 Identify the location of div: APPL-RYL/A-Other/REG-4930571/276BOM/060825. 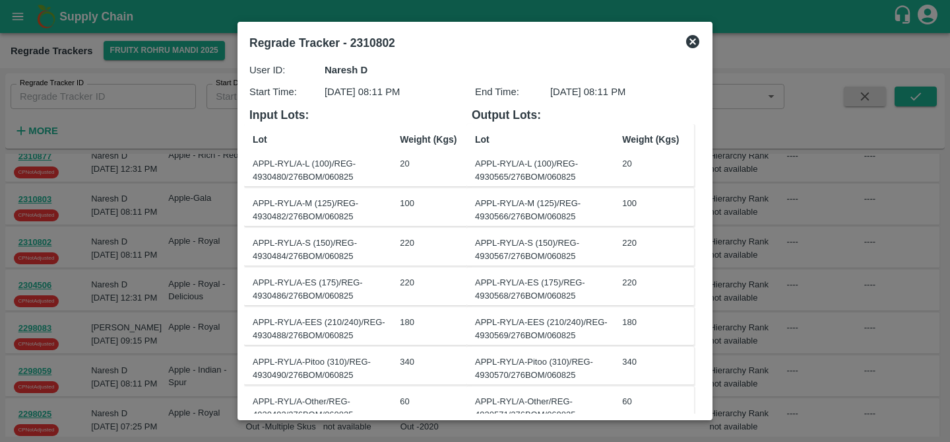
(546, 407).